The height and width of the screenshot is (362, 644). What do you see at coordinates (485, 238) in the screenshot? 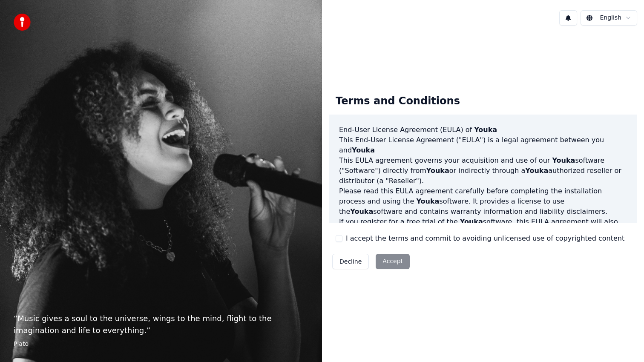
I see `label: I accept the terms and commit to avoiding unlicensed use of copyrighted content` at bounding box center [485, 238].